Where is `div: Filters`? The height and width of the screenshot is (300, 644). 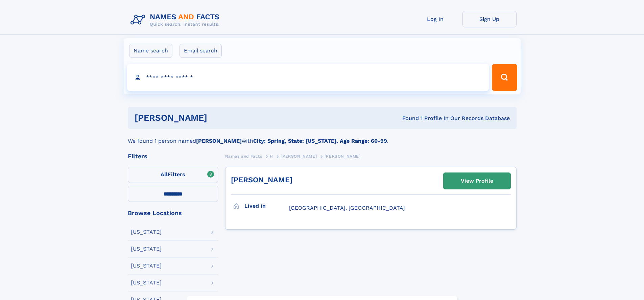
div: Filters is located at coordinates (173, 156).